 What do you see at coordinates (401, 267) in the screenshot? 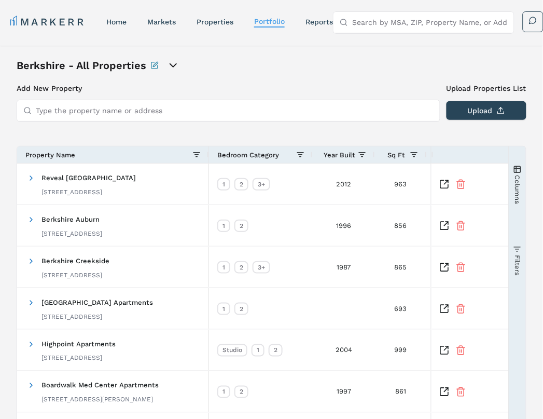
I see `div: 865` at bounding box center [401, 267].